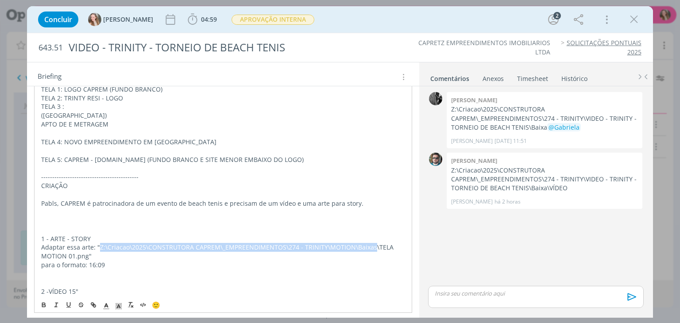  What do you see at coordinates (223, 107) in the screenshot?
I see `p: TELA 3 :` at bounding box center [223, 107].